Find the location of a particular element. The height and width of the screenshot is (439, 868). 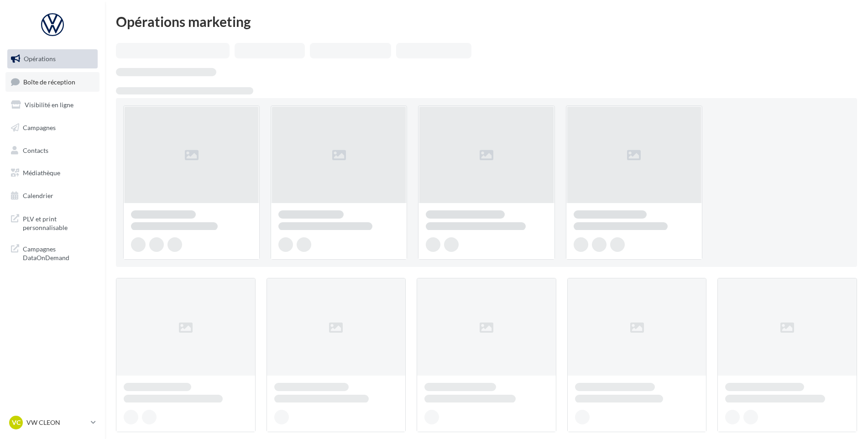

span: Contacts is located at coordinates (35, 149).